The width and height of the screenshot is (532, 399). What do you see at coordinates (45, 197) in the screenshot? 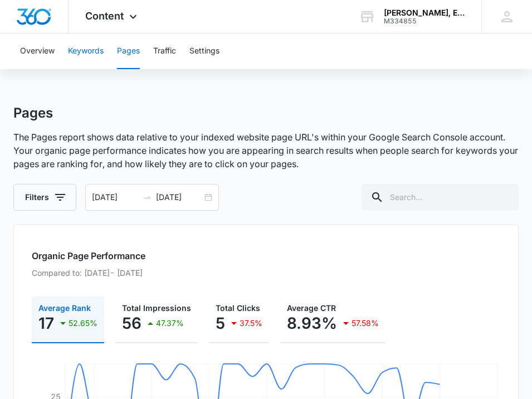
I see `button: Filters` at bounding box center [45, 197].